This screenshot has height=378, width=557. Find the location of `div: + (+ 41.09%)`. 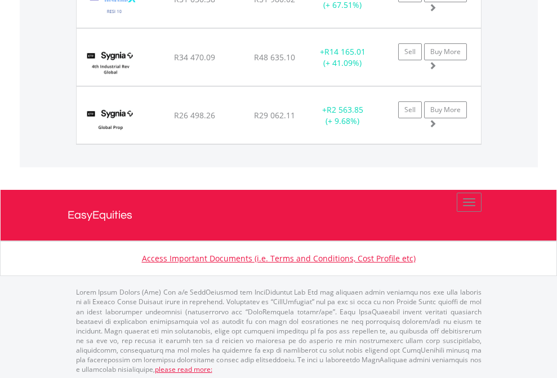

div: + (+ 41.09%) is located at coordinates (342, 57).